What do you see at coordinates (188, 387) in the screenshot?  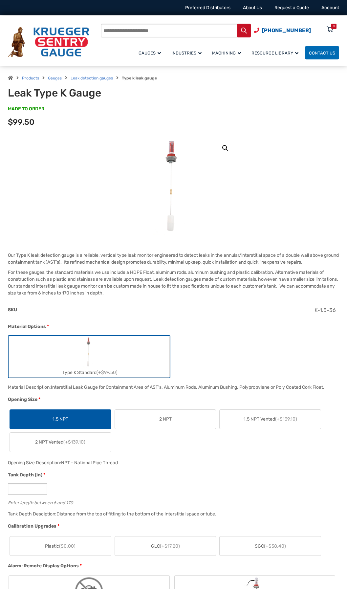 I see `div: Interstitial Leak Gauge for Containment Area of AST's. Aluminum Rods. Aluminum Bushing. Polypropy...` at bounding box center [188, 387].